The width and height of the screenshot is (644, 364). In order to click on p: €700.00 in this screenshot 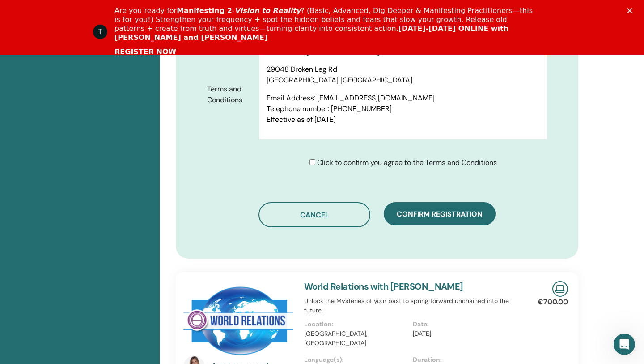, I will do `click(553, 302)`.